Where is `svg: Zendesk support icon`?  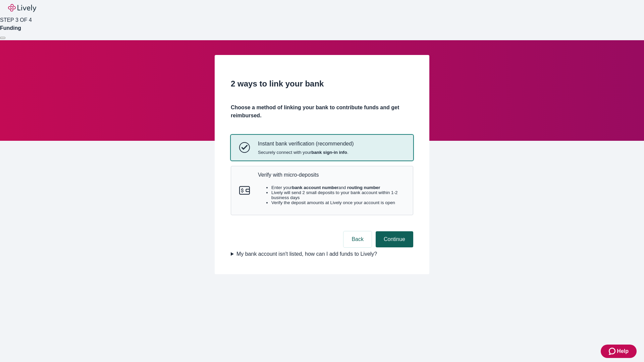 svg: Zendesk support icon is located at coordinates (613, 351).